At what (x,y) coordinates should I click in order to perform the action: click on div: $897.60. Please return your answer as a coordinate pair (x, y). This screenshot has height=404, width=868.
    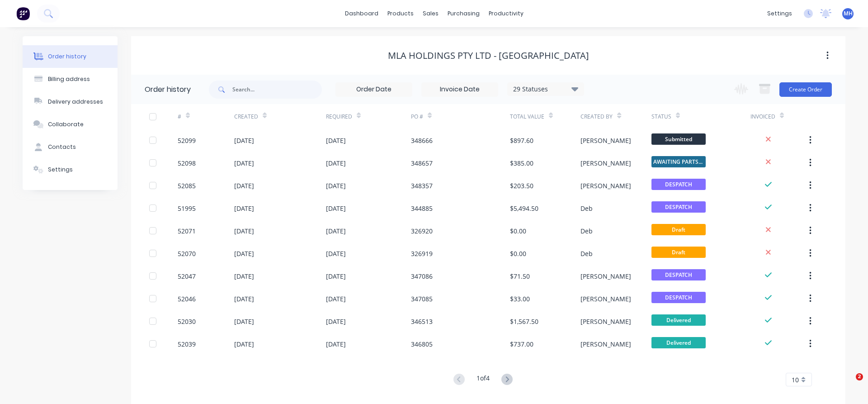
    Looking at the image, I should click on (522, 141).